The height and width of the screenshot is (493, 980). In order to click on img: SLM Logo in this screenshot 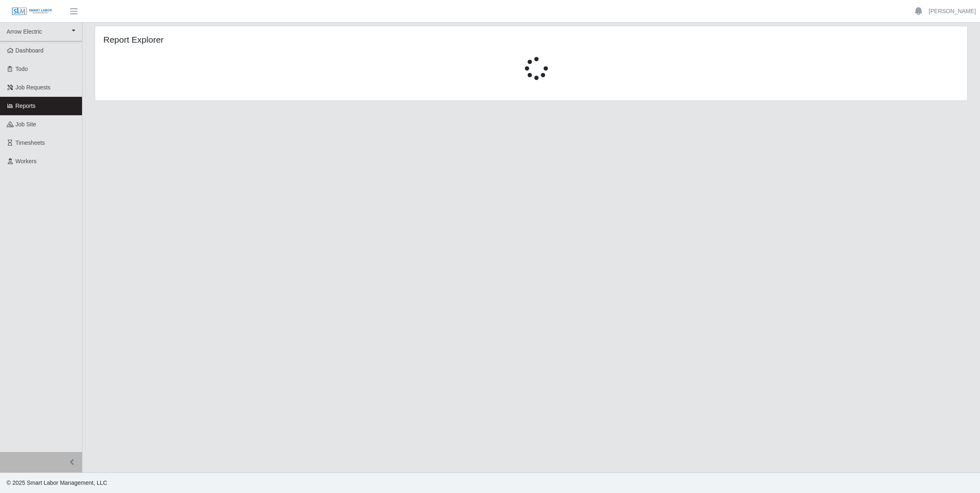, I will do `click(32, 12)`.